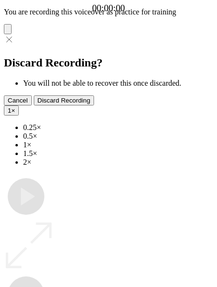  I want to click on li: 1.5×, so click(118, 154).